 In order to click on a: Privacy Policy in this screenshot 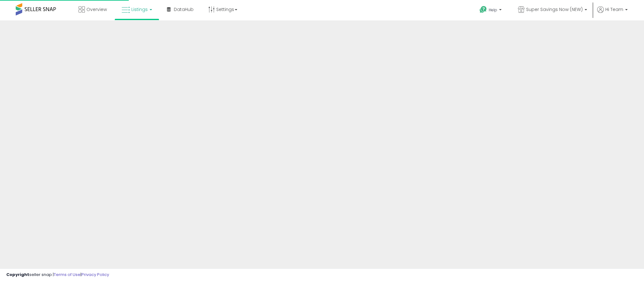, I will do `click(95, 274)`.